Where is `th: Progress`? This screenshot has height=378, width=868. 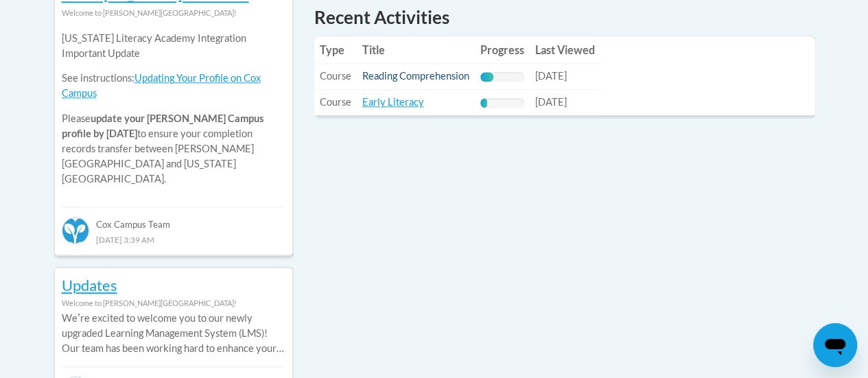 th: Progress is located at coordinates (503, 50).